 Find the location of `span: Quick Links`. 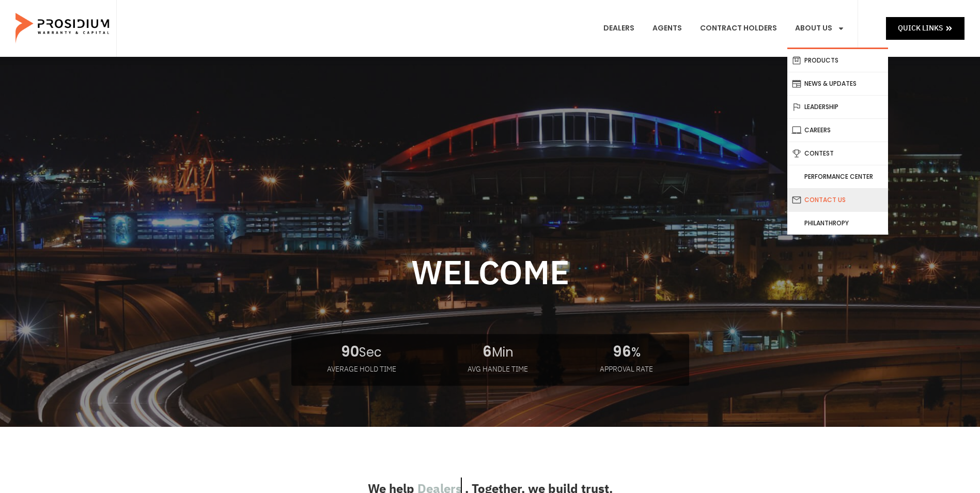

span: Quick Links is located at coordinates (920, 28).